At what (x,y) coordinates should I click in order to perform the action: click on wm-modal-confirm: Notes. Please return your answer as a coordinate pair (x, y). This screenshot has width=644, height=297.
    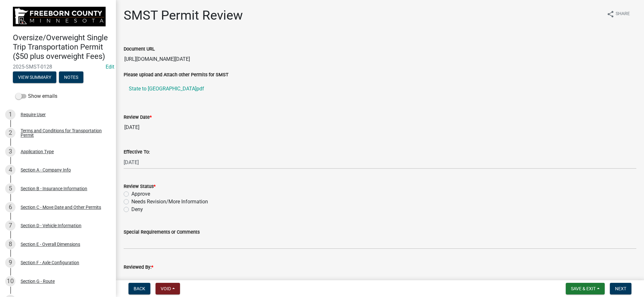
    Looking at the image, I should click on (71, 78).